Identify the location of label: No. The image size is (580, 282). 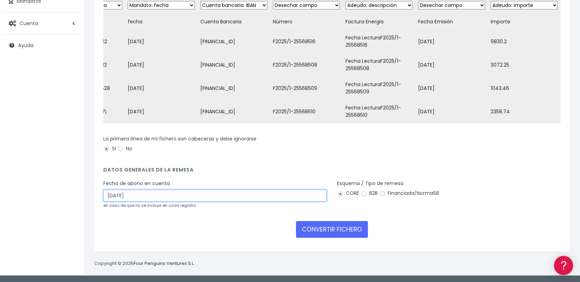
(124, 149).